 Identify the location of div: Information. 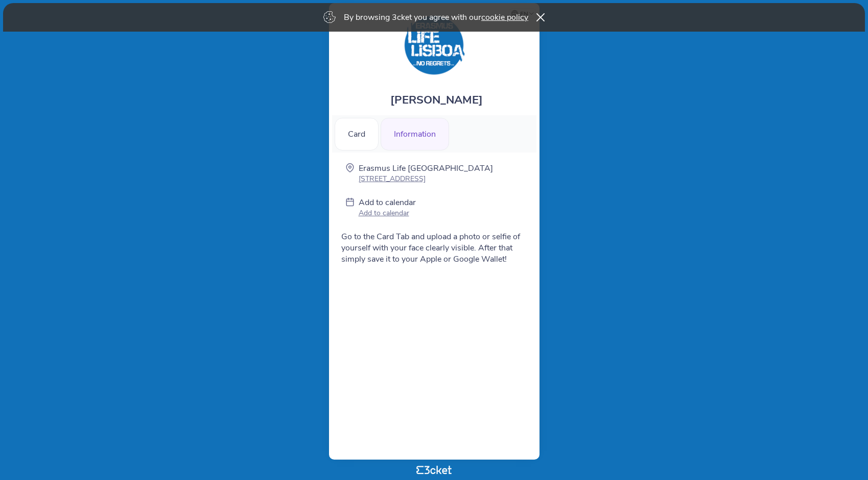
(415, 134).